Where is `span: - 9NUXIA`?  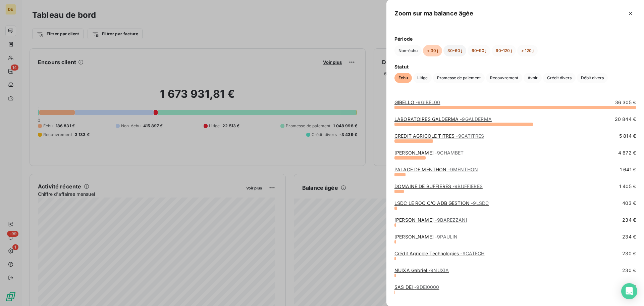 span: - 9NUXIA is located at coordinates (438, 270).